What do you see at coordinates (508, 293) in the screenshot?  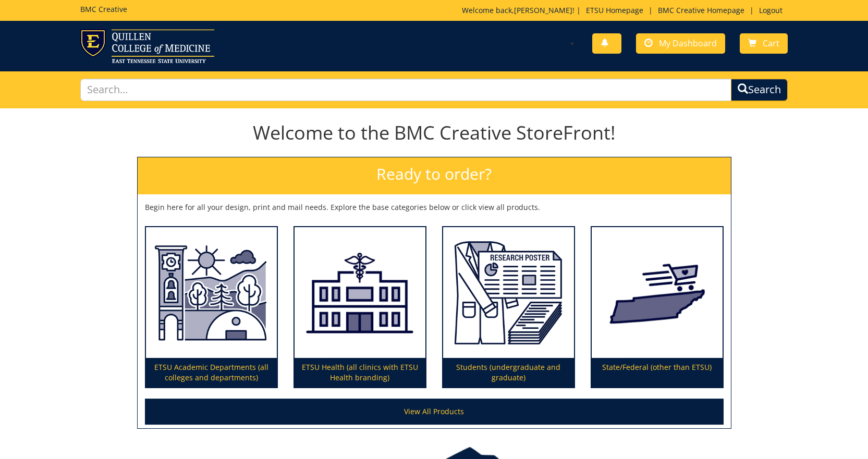 I see `img: Students (undergraduate and graduate)` at bounding box center [508, 293].